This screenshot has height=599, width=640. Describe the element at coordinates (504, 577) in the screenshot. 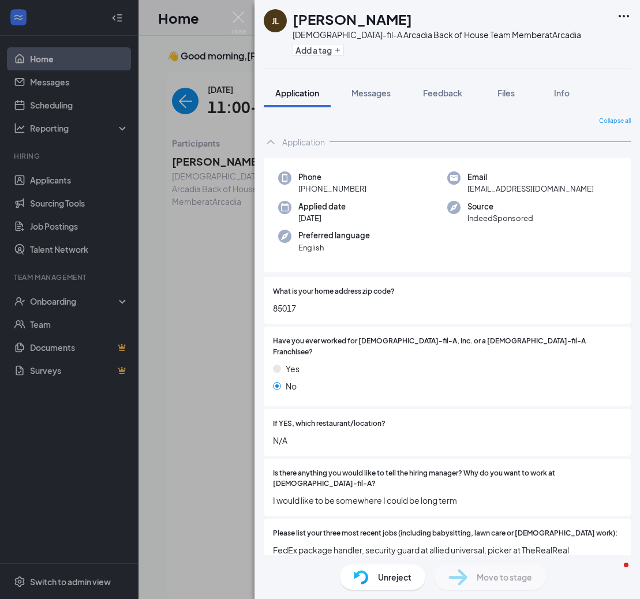

I see `span: Move to stage` at that location.